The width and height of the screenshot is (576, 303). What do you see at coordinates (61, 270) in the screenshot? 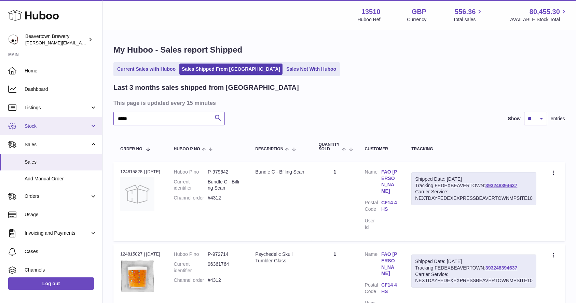
I see `span: Channels` at bounding box center [61, 270].